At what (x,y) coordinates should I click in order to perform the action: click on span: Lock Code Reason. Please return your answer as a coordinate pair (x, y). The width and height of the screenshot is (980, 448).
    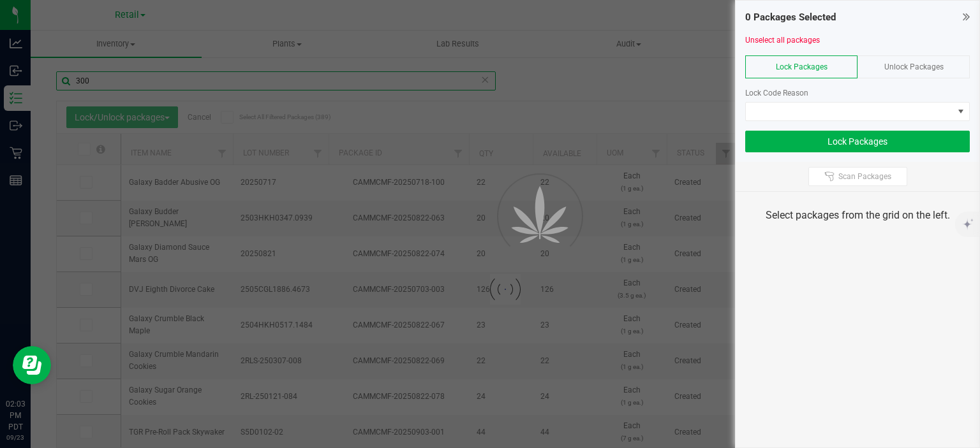
    Looking at the image, I should click on (776, 93).